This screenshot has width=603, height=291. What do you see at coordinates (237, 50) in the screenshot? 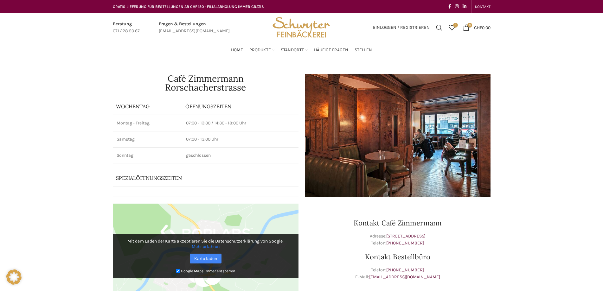
I see `a: Home` at bounding box center [237, 50].